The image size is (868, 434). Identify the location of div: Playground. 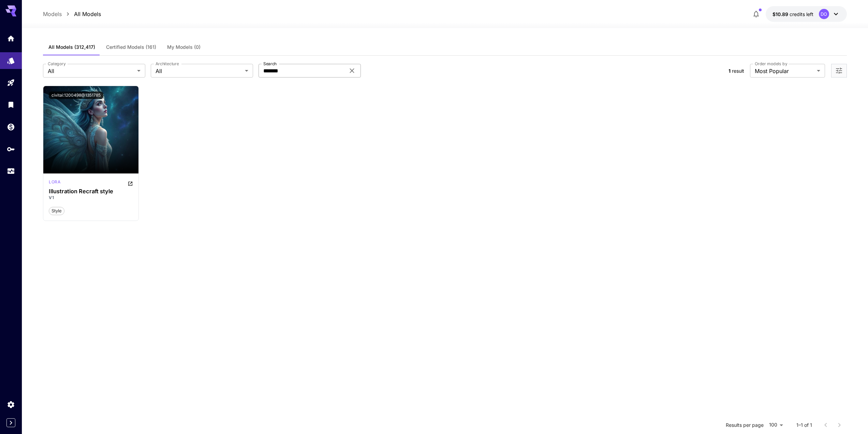
(11, 83).